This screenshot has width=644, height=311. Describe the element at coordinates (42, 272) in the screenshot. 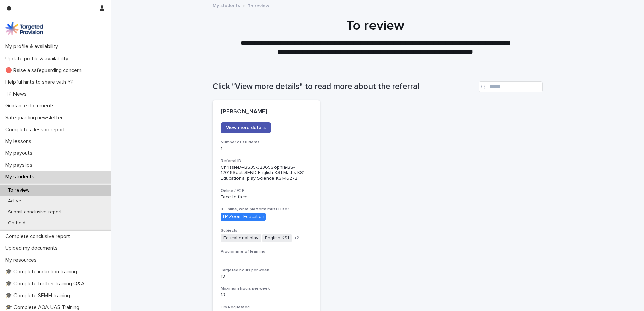

I see `p: 🎓 Complete induction training` at that location.